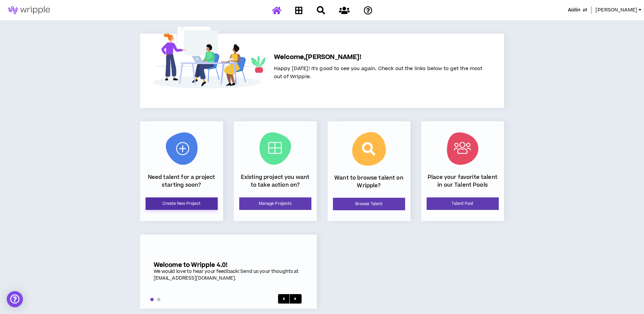  I want to click on p: Place your favorite talent in our Talent Pools, so click(463, 181).